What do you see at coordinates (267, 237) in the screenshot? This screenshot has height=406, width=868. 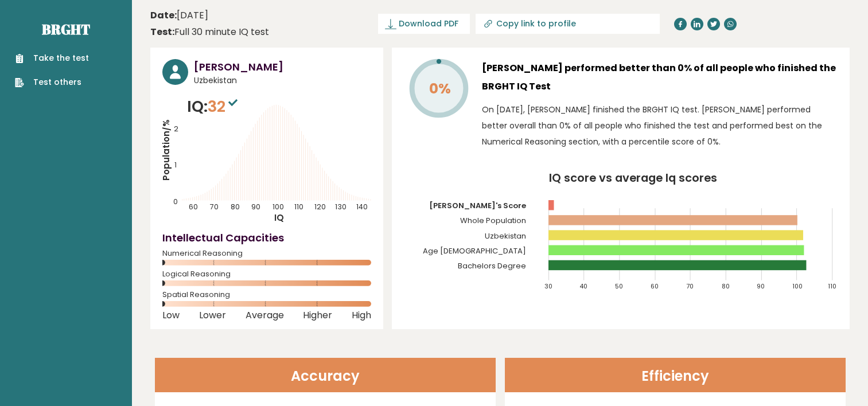 I see `h4: Intellectual Capacities` at bounding box center [267, 237].